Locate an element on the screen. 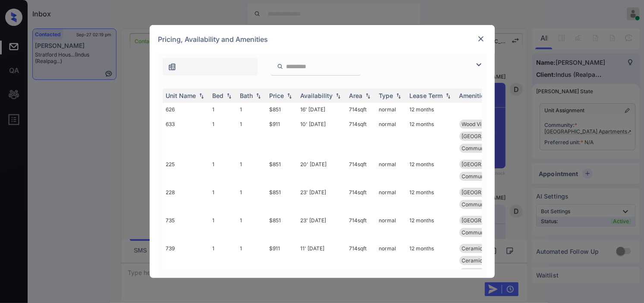  td: $911 is located at coordinates (282, 136).